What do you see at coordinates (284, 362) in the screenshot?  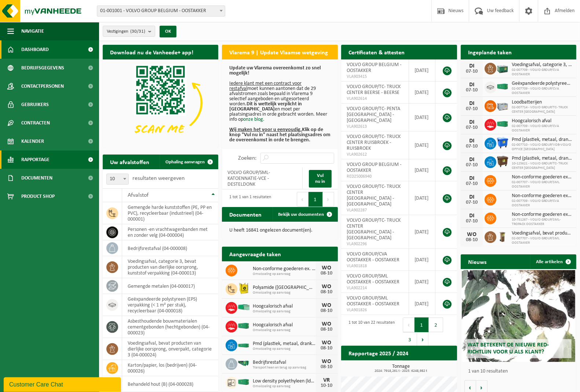 I see `span: Bedrijfsrestafval` at bounding box center [284, 362].